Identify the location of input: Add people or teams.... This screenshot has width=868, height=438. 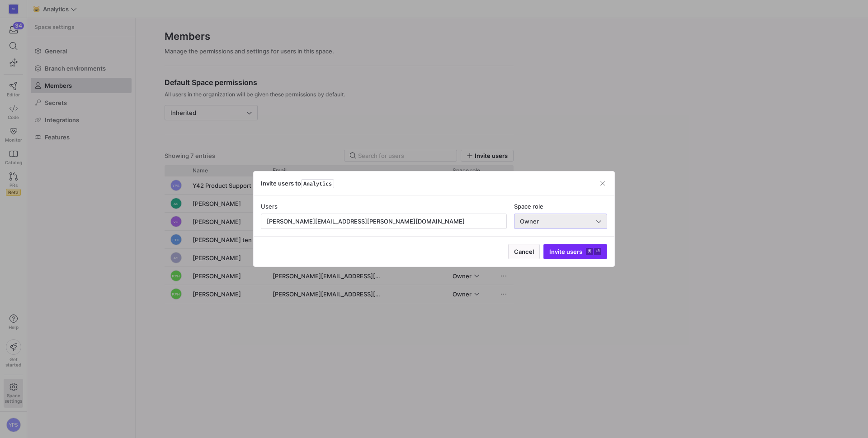
(384, 221).